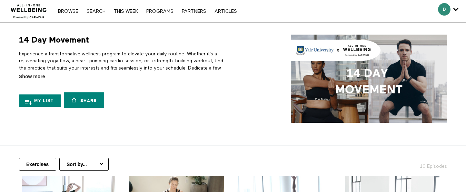  I want to click on a: Share, so click(84, 100).